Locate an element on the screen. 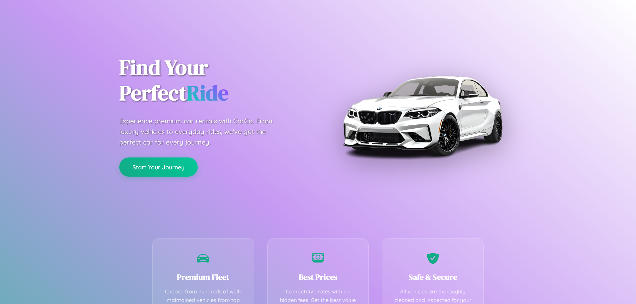 This screenshot has width=636, height=304. h3: Premium Fleet is located at coordinates (203, 277).